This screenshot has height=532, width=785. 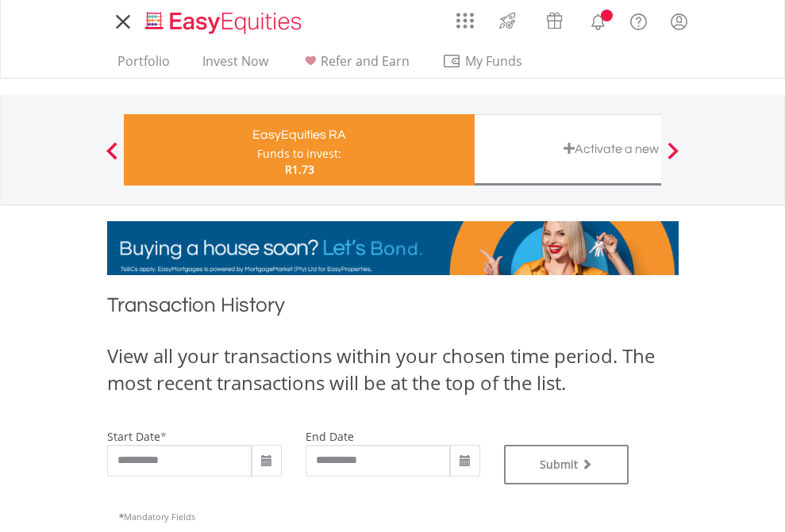 What do you see at coordinates (393, 369) in the screenshot?
I see `div: View all your transactions within your chosen time period. The most recent transactions will be a...` at bounding box center [393, 369].